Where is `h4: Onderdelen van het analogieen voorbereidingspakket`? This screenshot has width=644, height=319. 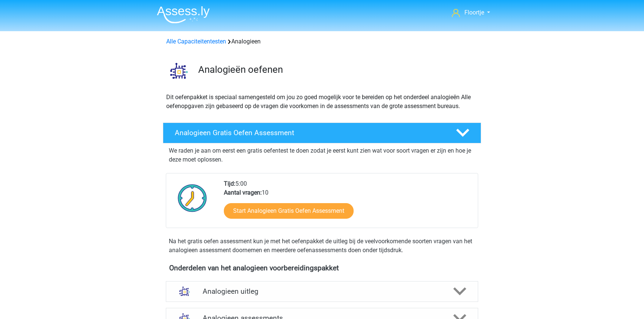 h4: Onderdelen van het analogieen voorbereidingspakket is located at coordinates (322, 268).